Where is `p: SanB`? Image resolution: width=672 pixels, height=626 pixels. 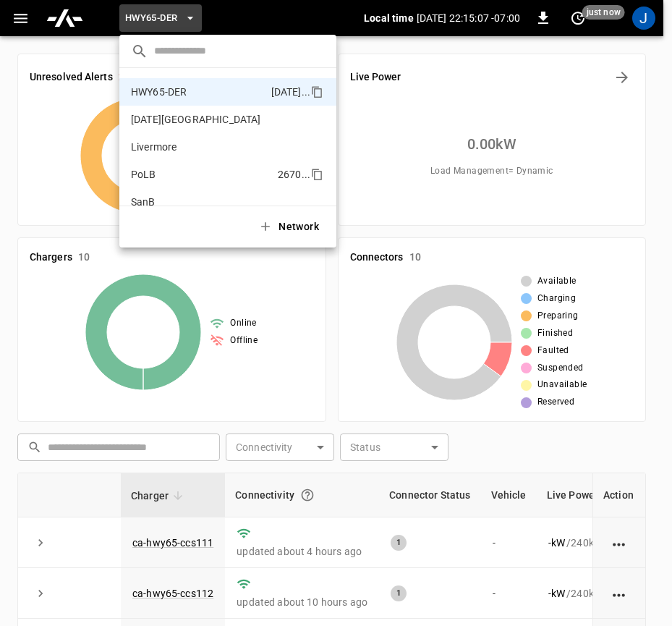 p: SanB is located at coordinates (201, 202).